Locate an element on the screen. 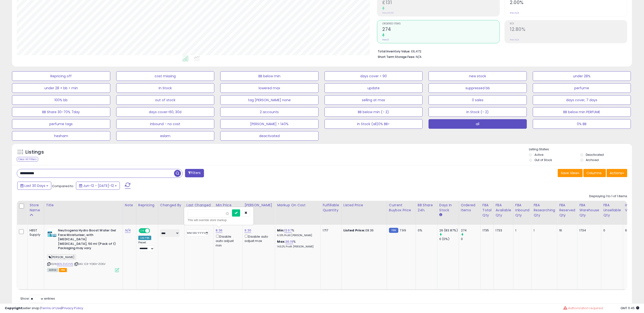 The height and width of the screenshot is (313, 644). button: under 28% is located at coordinates (582, 76).